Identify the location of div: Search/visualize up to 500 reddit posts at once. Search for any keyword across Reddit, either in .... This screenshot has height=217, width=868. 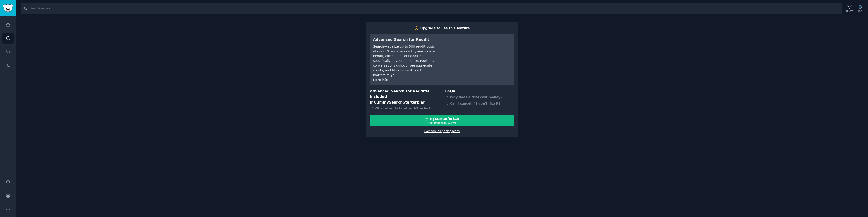
(405, 61).